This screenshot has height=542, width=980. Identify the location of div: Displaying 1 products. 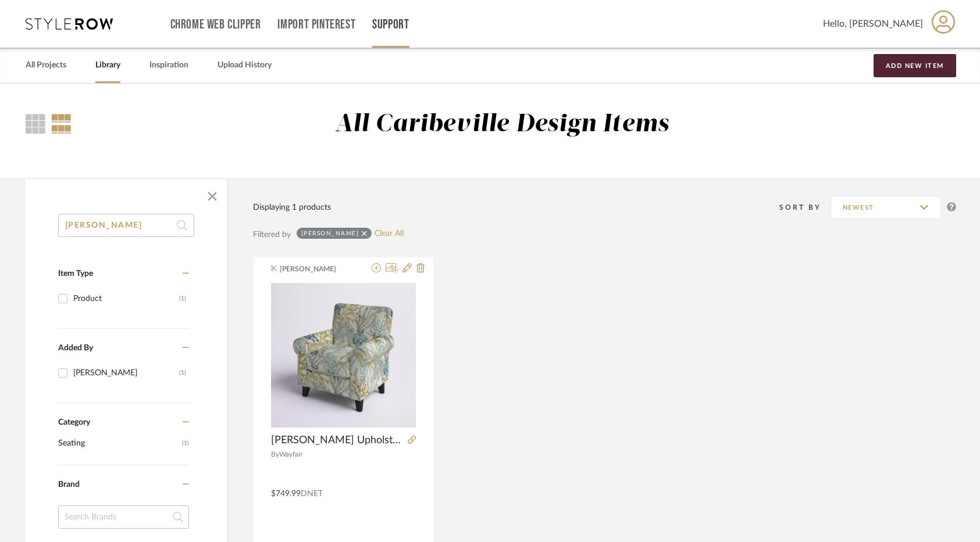
(292, 208).